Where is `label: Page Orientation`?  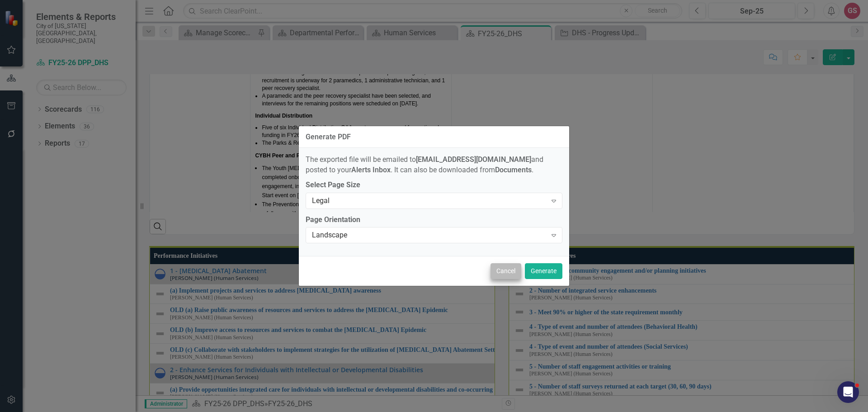 label: Page Orientation is located at coordinates (434, 220).